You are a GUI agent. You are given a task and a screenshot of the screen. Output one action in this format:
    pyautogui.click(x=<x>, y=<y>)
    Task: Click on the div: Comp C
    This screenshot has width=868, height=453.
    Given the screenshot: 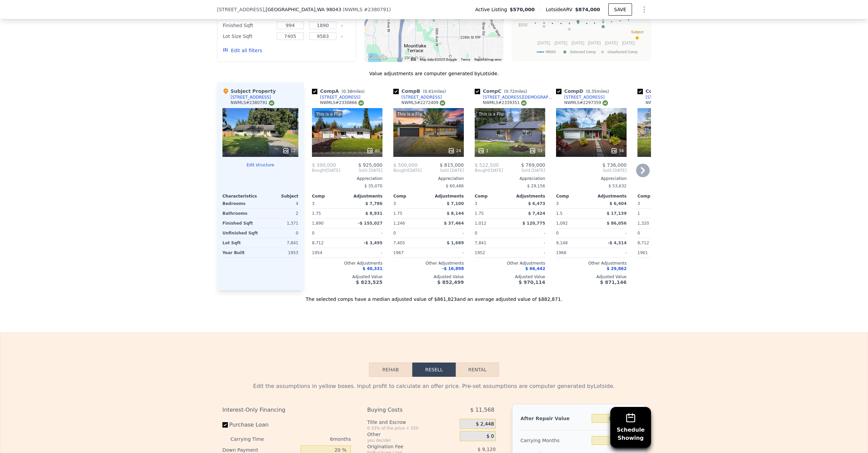 What is the action you would take?
    pyautogui.click(x=502, y=91)
    